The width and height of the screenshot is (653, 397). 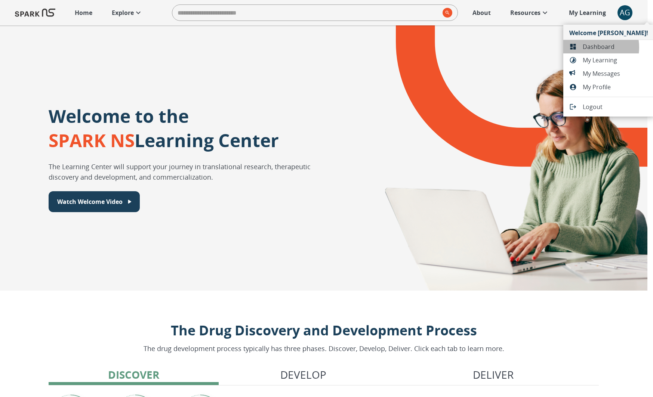 What do you see at coordinates (615, 47) in the screenshot?
I see `span: Dashboard` at bounding box center [615, 47].